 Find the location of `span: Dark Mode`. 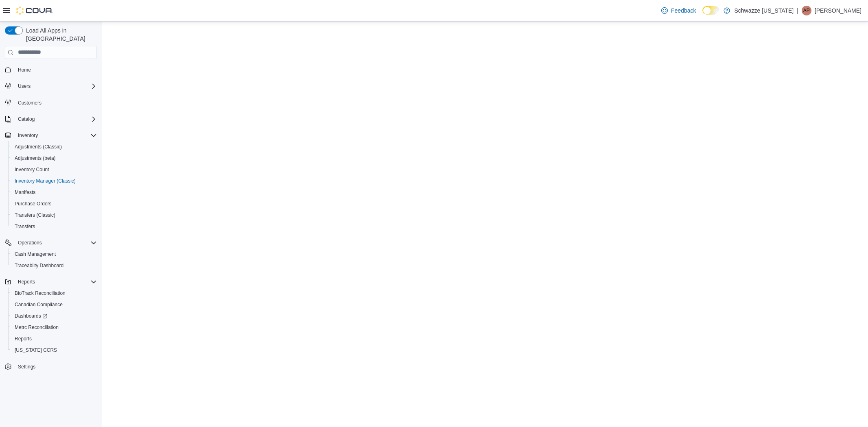

span: Dark Mode is located at coordinates (702, 15).